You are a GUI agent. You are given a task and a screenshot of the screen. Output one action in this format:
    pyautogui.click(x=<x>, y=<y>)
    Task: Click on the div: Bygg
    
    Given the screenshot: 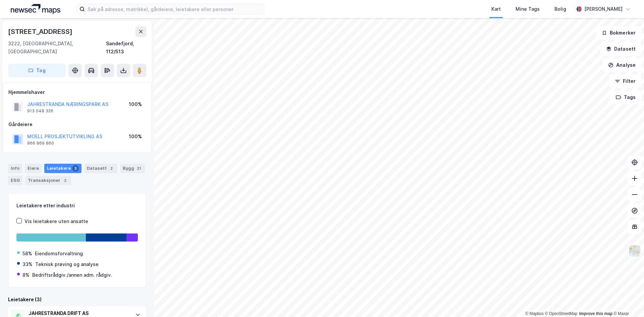 What is the action you would take?
    pyautogui.click(x=133, y=168)
    